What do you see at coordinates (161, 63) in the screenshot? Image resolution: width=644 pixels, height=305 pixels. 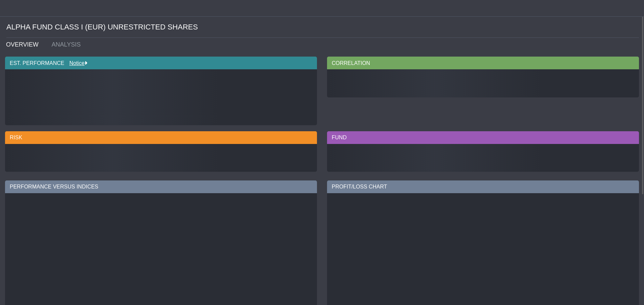 I see `div: EST. PERFORMANCE` at bounding box center [161, 63].